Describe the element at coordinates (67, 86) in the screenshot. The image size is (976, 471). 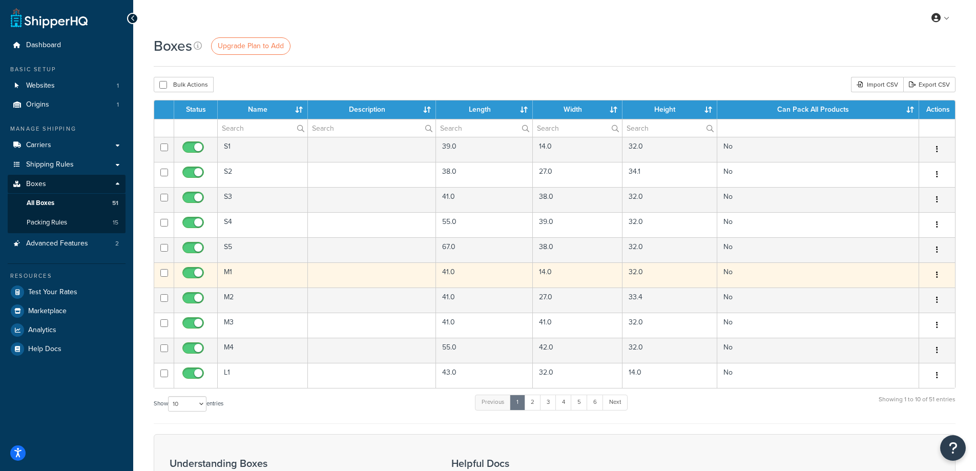
I see `a: Websites 1` at that location.